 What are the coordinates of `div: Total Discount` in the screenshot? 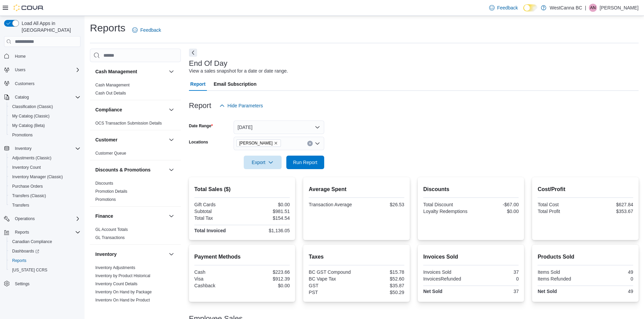 It's located at (447, 205).